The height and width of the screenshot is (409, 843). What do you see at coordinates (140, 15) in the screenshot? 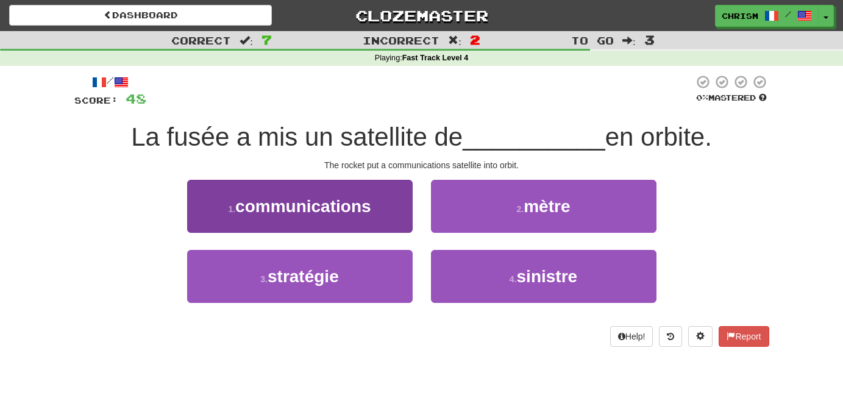
I see `a: Dashboard` at bounding box center [140, 15].